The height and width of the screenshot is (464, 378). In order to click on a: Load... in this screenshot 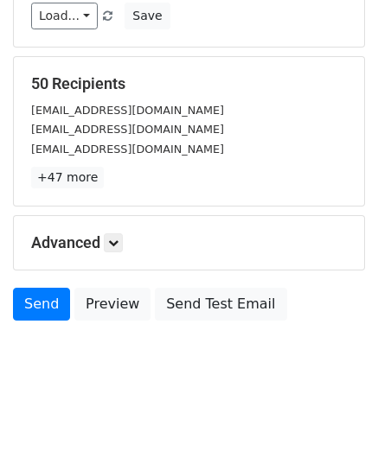, I will do `click(64, 16)`.